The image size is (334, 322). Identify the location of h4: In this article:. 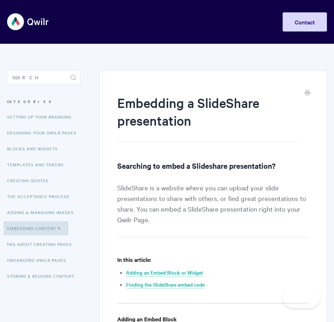
(213, 260).